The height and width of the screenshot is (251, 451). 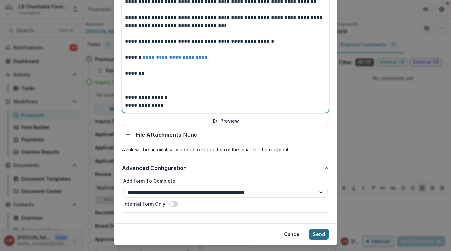 What do you see at coordinates (225, 168) in the screenshot?
I see `button: Advanced Configuration` at bounding box center [225, 168].